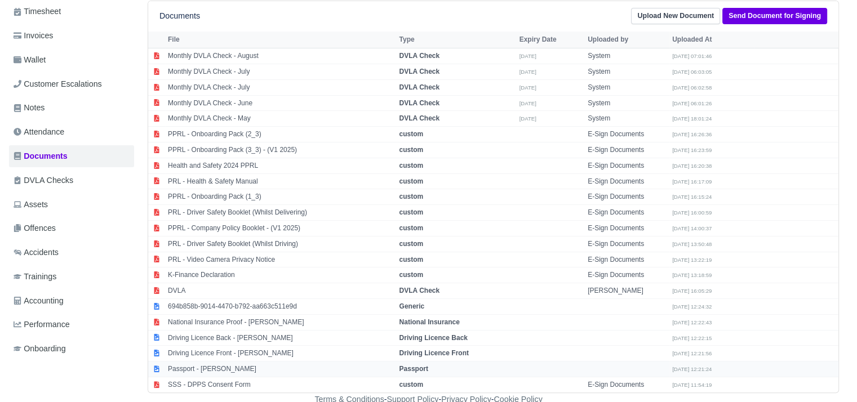 This screenshot has width=857, height=402. Describe the element at coordinates (281, 291) in the screenshot. I see `td: DVLA` at that location.